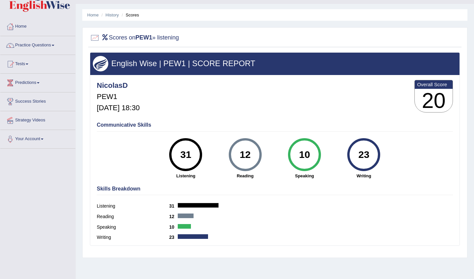 Image resolution: width=474 pixels, height=279 pixels. What do you see at coordinates (433, 84) in the screenshot?
I see `b: Overall Score` at bounding box center [433, 84].